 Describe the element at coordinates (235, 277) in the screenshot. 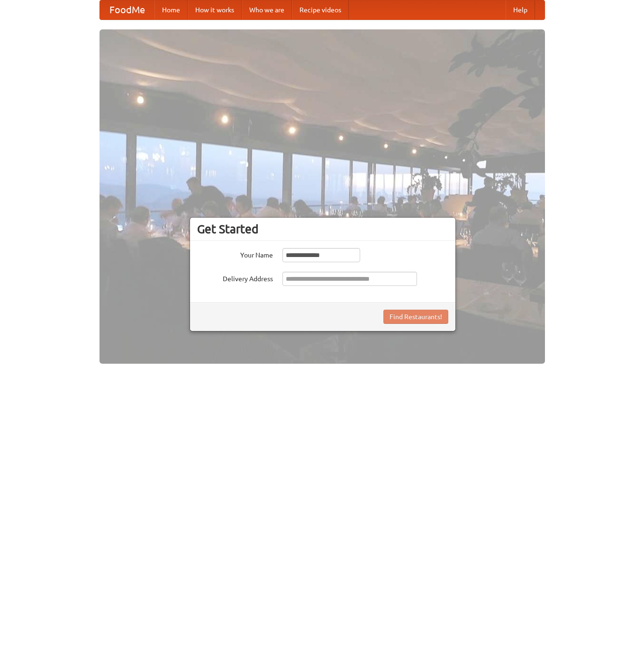

I see `label: Delivery Address` at that location.